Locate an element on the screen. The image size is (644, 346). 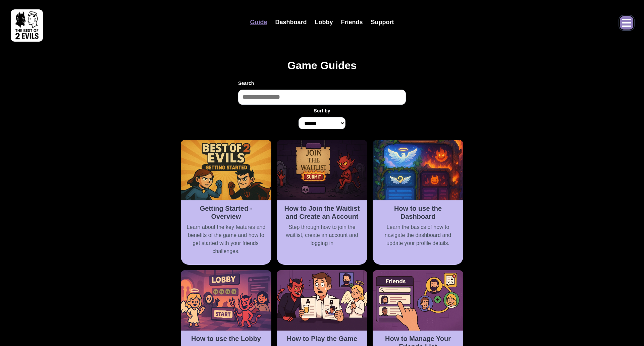
h1: Game Guides is located at coordinates (322, 65).